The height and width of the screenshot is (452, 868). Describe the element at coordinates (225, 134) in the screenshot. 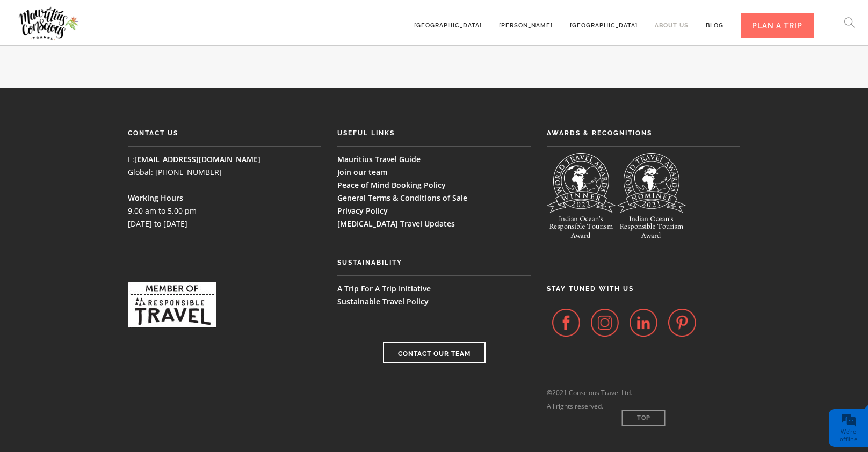

I see `h6: CONTACT US` at that location.